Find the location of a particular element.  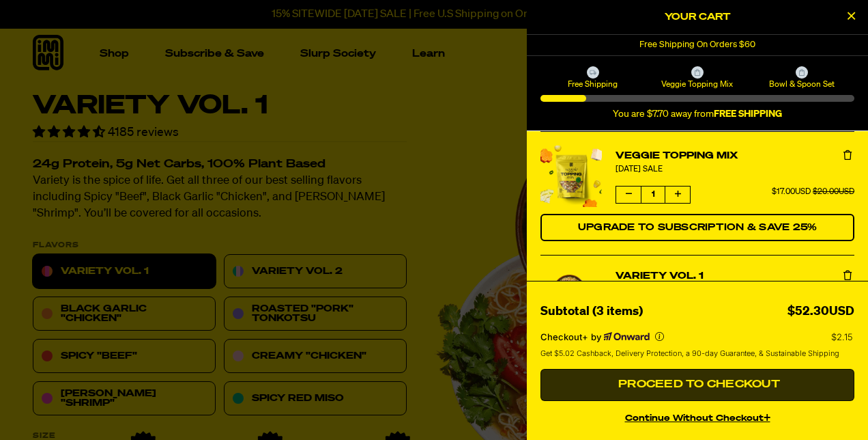

div: 1 of 1 is located at coordinates (697, 45).